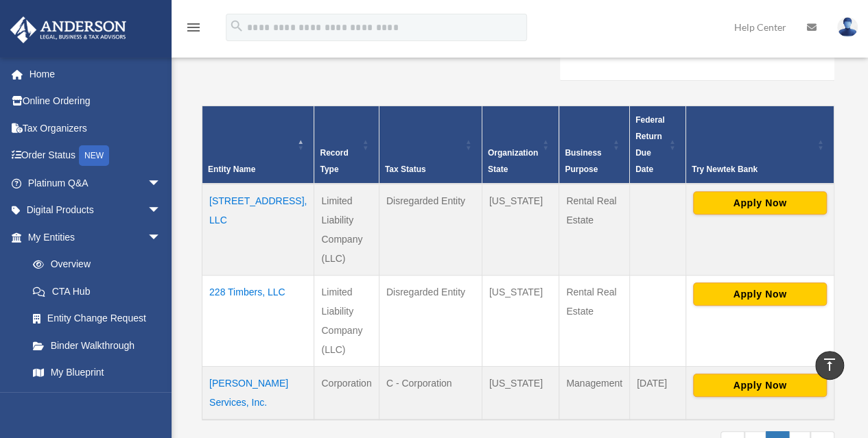  I want to click on a: Entity Change Request, so click(97, 318).